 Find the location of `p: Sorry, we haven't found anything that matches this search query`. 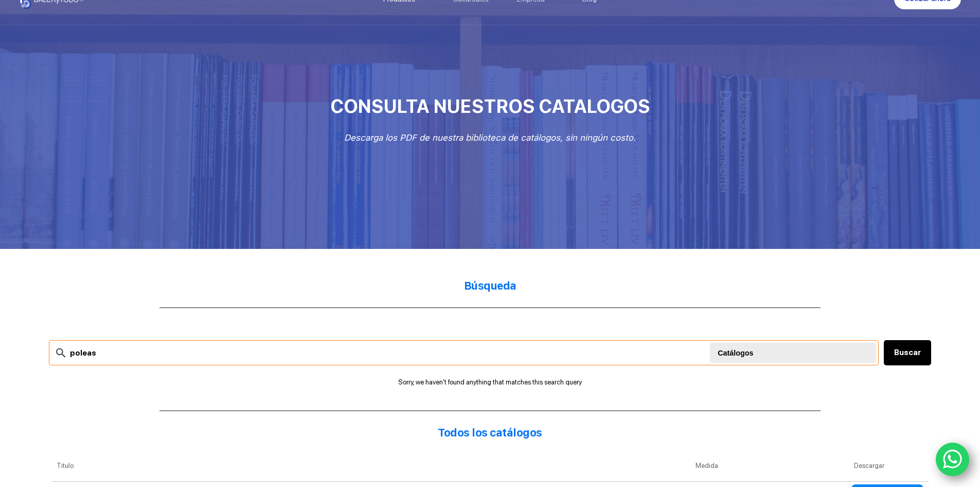

p: Sorry, we haven't found anything that matches this search query is located at coordinates (490, 382).